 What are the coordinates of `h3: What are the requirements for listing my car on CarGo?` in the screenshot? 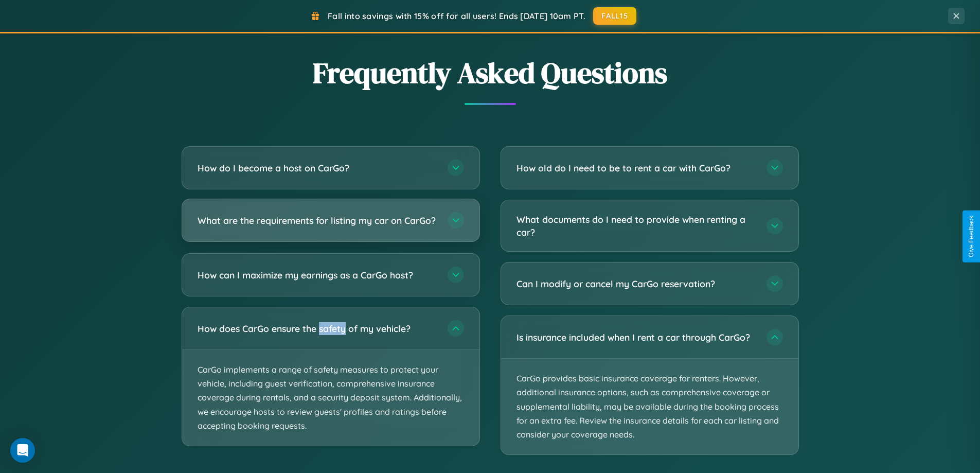 It's located at (318, 220).